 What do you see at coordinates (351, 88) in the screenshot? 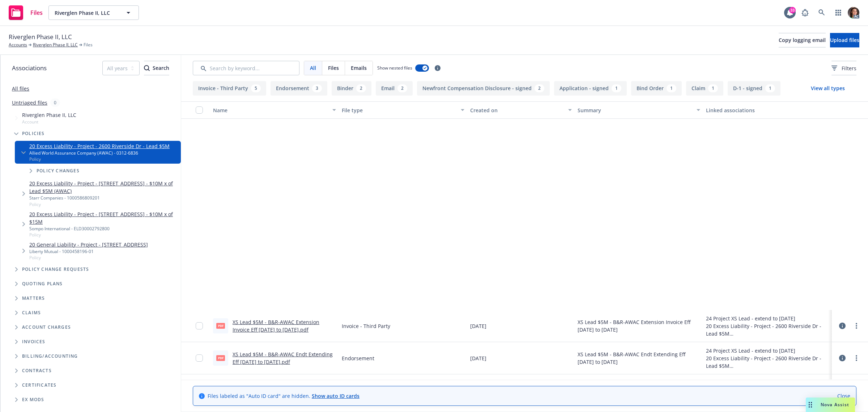
I see `button: Binder` at bounding box center [351, 88].